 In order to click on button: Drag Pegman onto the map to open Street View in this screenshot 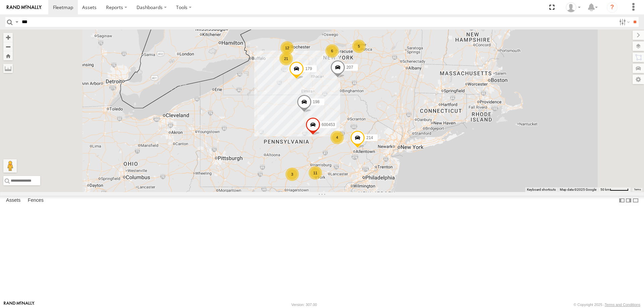, I will do `click(10, 166)`.